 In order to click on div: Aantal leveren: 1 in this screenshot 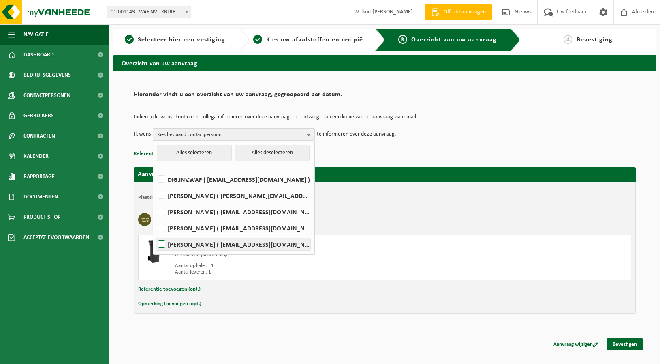, I will do `click(296, 272)`.